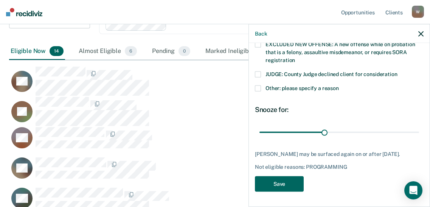 The height and width of the screenshot is (207, 430). Describe the element at coordinates (238, 51) in the screenshot. I see `div: Marked Ineligible` at that location.